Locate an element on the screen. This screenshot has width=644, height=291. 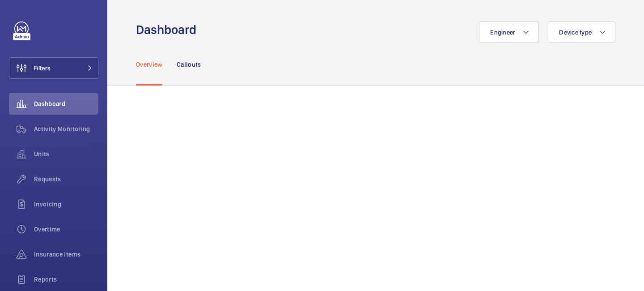
span: Insurance items is located at coordinates (66, 254).